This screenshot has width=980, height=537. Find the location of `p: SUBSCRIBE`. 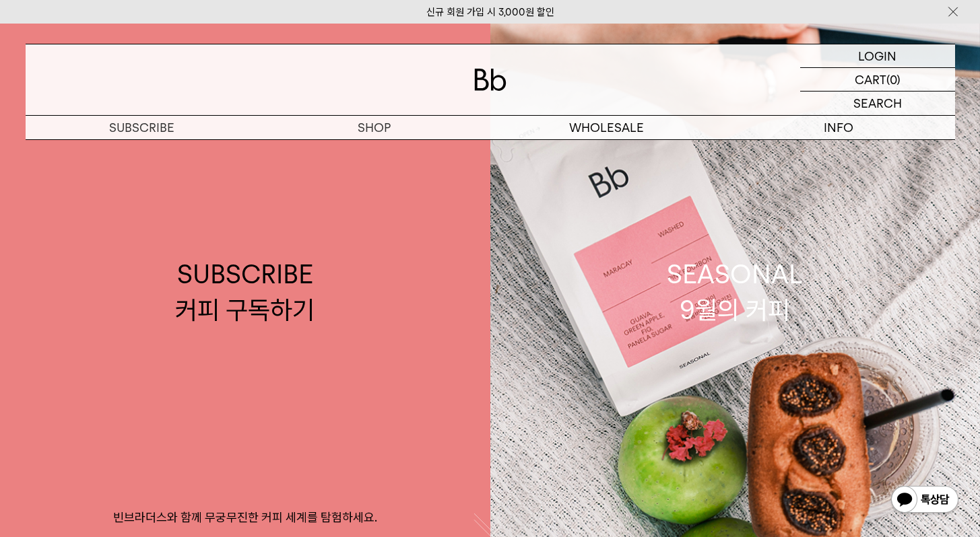

p: SUBSCRIBE is located at coordinates (142, 127).